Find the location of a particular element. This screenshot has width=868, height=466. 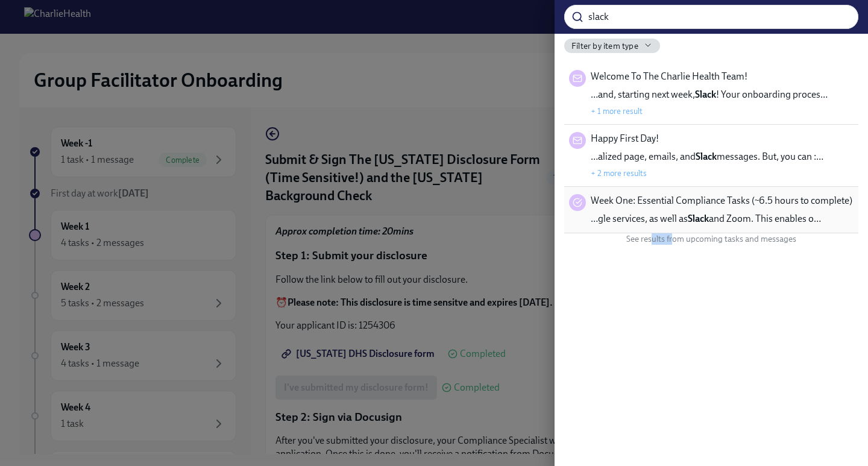

span: …and, starting next week, ! Your onboarding proces… is located at coordinates (709, 95).